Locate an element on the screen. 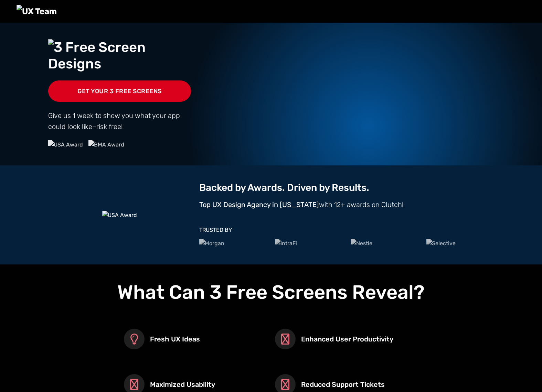  a: Get Your 3 Free Screens is located at coordinates (120, 91).